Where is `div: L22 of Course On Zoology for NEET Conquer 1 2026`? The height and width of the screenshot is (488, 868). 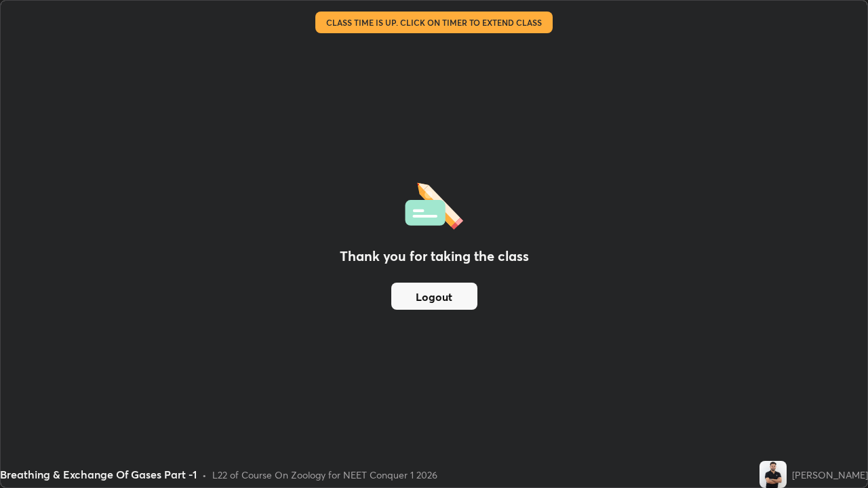 div: L22 of Course On Zoology for NEET Conquer 1 2026 is located at coordinates (324, 475).